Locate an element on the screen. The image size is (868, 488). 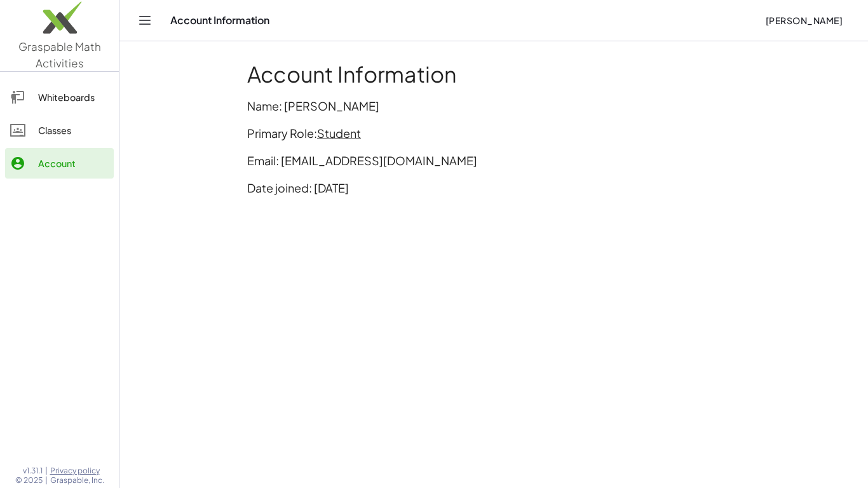
span: Graspable Math Activities is located at coordinates (59, 55).